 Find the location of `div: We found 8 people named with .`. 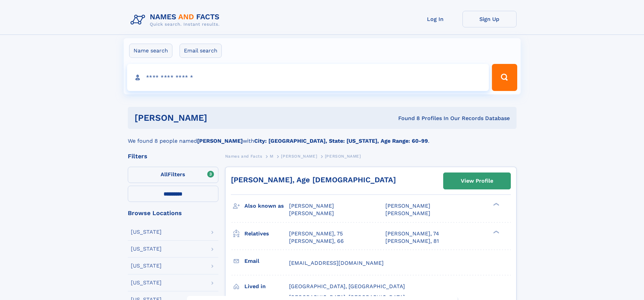

div: We found 8 people named with . is located at coordinates (322, 137).